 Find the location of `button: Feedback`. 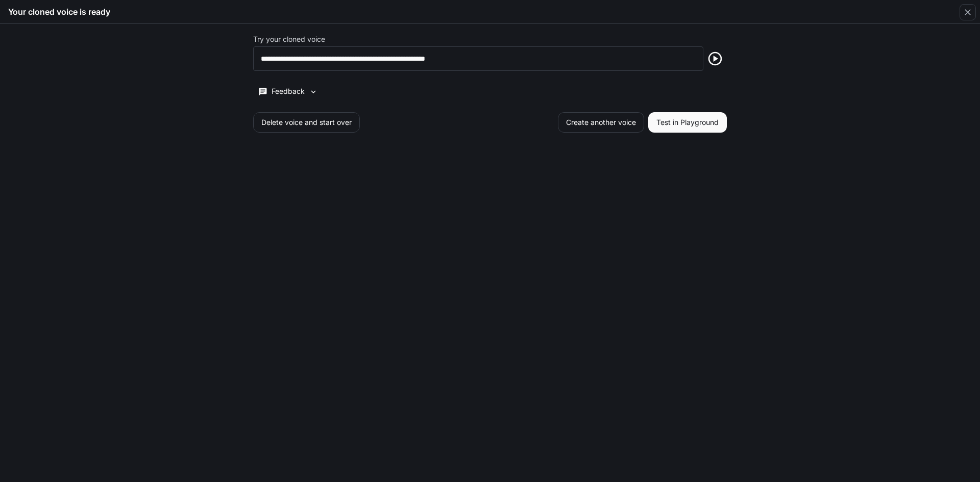

button: Feedback is located at coordinates (288, 91).